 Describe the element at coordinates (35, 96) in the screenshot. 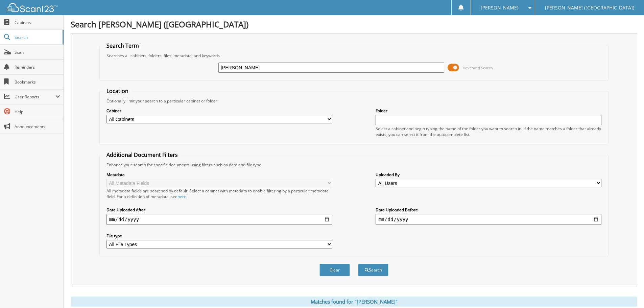

I see `span: User Reports` at that location.